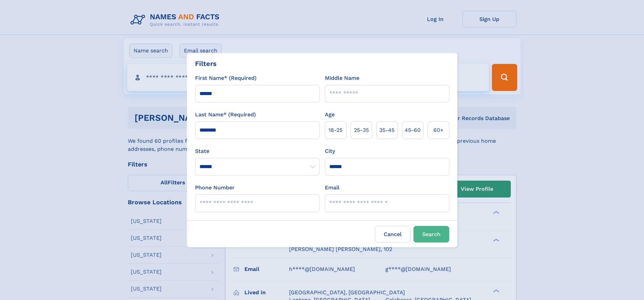 The height and width of the screenshot is (300, 644). I want to click on span: 25‑35, so click(362, 130).